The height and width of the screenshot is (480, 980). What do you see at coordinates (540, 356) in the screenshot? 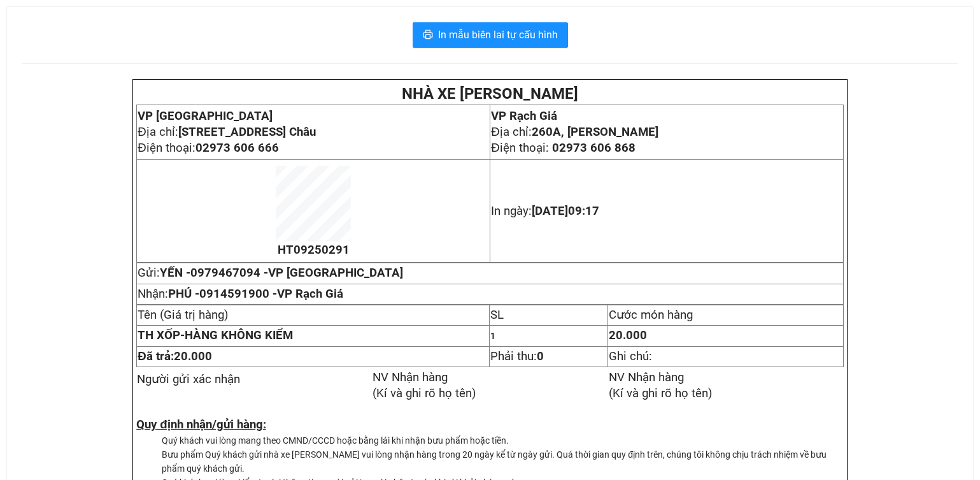
I see `strong: 0` at bounding box center [540, 356].